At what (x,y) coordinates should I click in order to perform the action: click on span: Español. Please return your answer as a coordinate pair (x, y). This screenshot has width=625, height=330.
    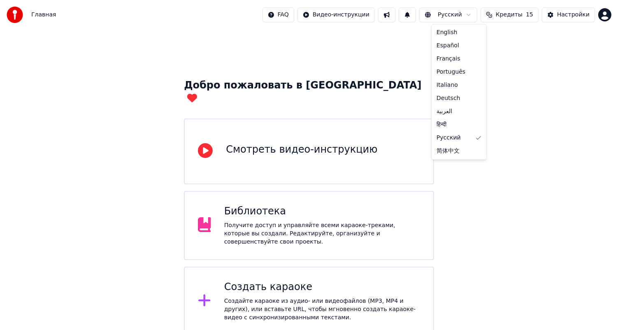
    Looking at the image, I should click on (448, 46).